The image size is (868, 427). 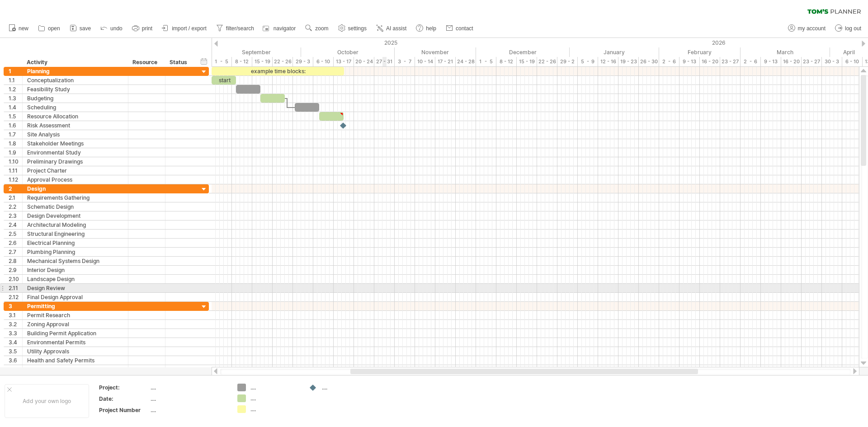 What do you see at coordinates (567, 62) in the screenshot?
I see `div: 29 - 2` at bounding box center [567, 62].